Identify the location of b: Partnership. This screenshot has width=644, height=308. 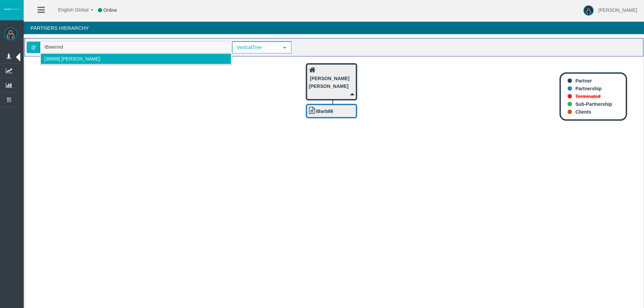
(589, 89).